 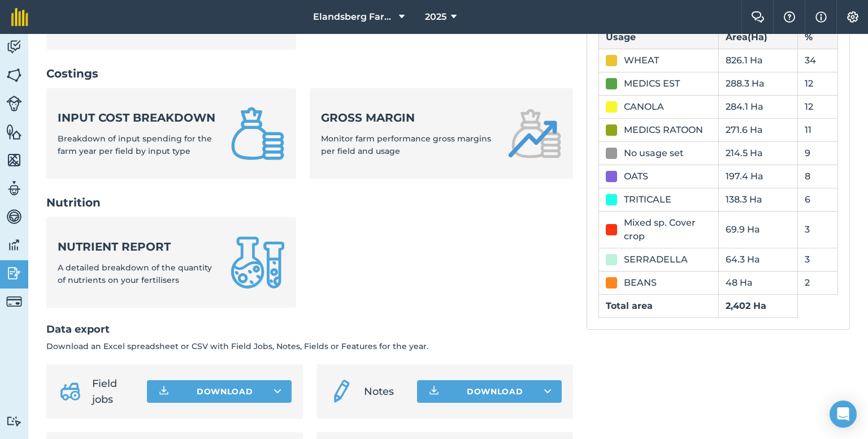 What do you see at coordinates (758, 106) in the screenshot?
I see `td: 284.1 Ha` at bounding box center [758, 106].